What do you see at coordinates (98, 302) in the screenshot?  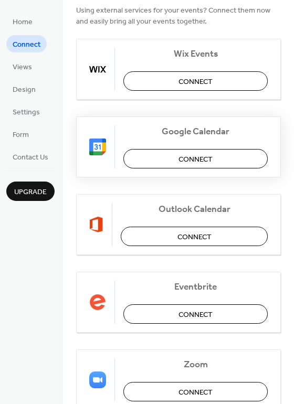 I see `img: eventbrite` at bounding box center [98, 302].